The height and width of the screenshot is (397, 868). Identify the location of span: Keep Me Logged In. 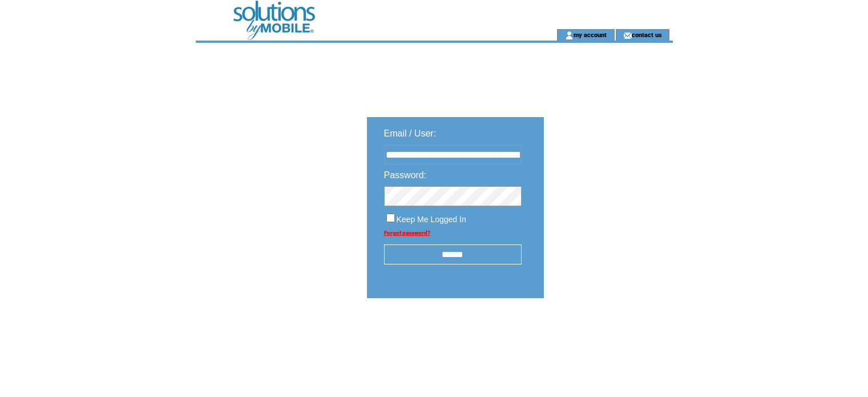
(432, 219).